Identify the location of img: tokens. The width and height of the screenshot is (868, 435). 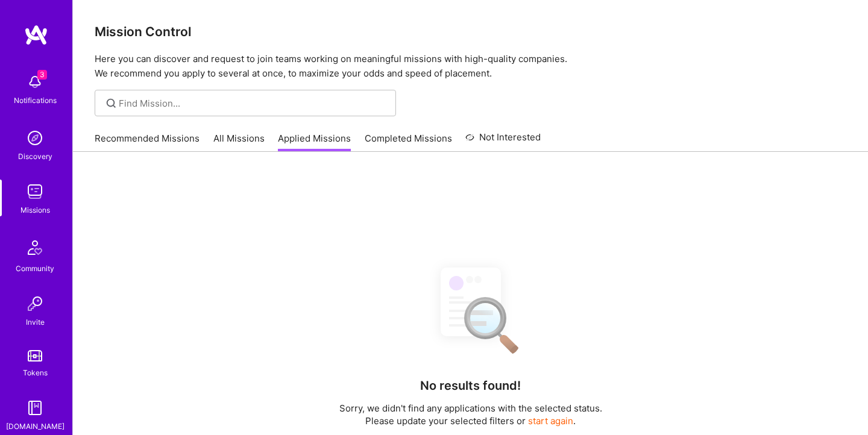
(35, 356).